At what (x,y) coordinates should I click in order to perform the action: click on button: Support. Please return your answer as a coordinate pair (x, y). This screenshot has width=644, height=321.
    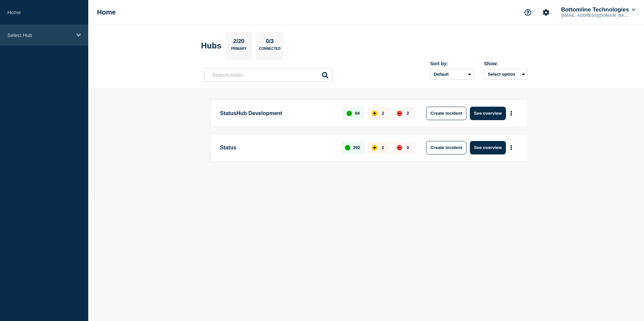
    Looking at the image, I should click on (528, 12).